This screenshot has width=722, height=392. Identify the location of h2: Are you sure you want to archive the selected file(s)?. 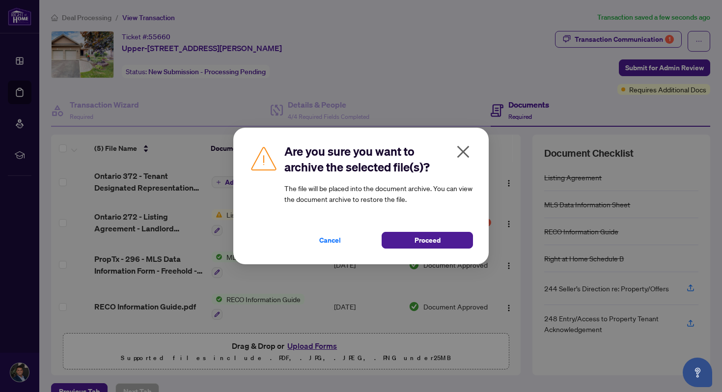
(379, 159).